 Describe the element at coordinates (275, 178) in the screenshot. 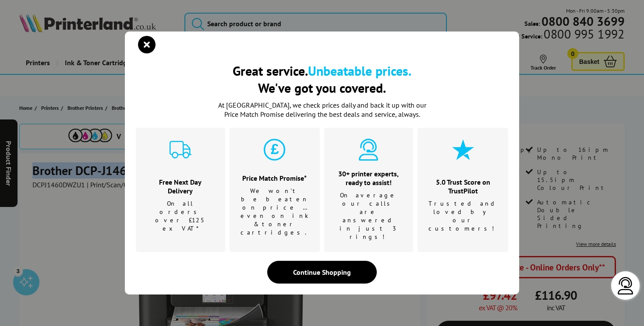

I see `h3: Price Match Promise*` at that location.